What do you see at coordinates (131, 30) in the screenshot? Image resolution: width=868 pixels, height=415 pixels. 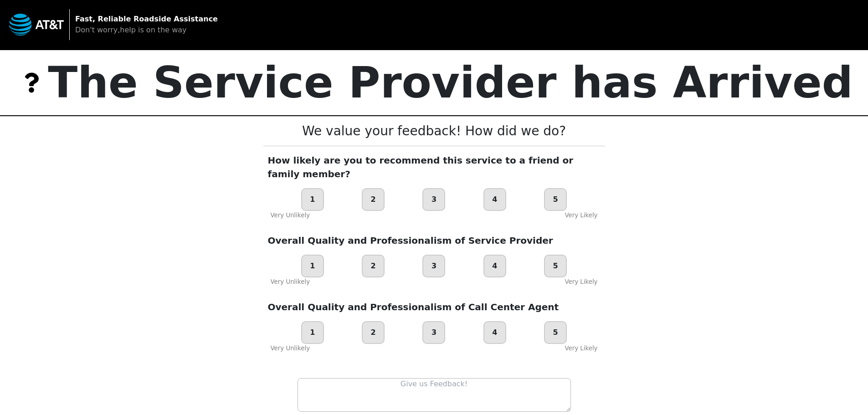 I see `span: Don't worry,help is on the way` at bounding box center [131, 30].